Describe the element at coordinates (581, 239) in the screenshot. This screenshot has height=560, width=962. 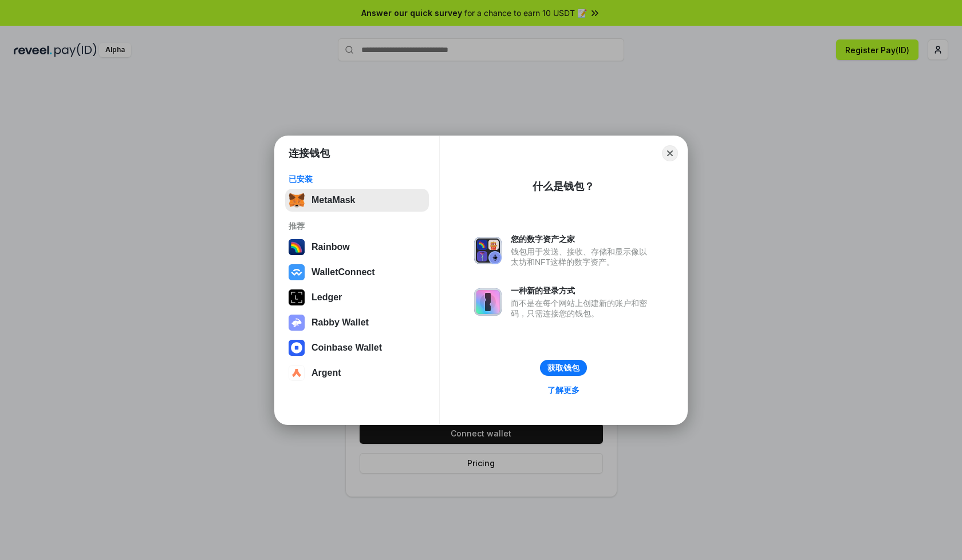
I see `div: 您的数字资产之家` at that location.